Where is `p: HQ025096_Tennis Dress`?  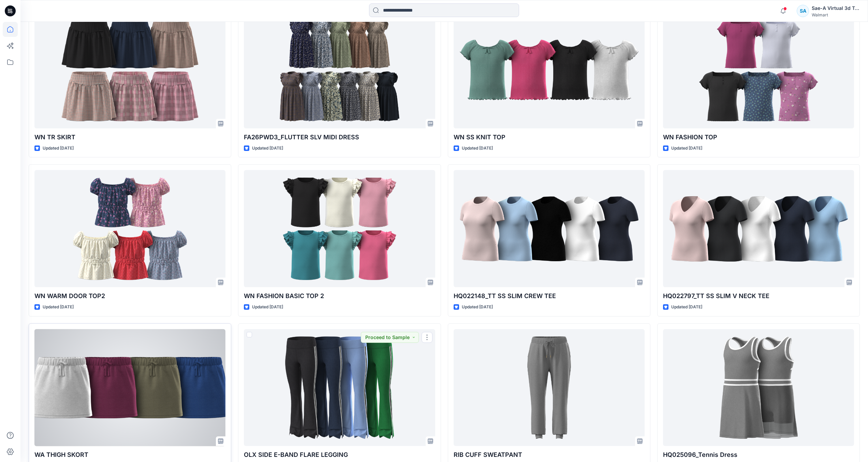 p: HQ025096_Tennis Dress is located at coordinates (759, 455).